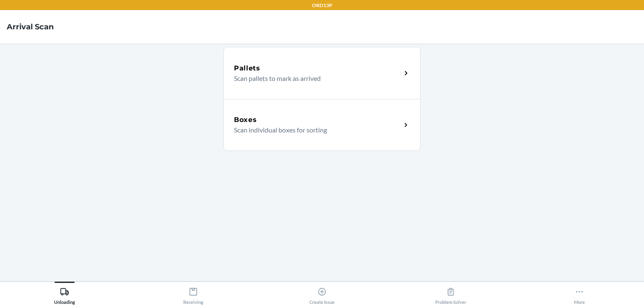  What do you see at coordinates (322, 73) in the screenshot?
I see `a: PalletsScan pallets to mark as arrived` at bounding box center [322, 73].